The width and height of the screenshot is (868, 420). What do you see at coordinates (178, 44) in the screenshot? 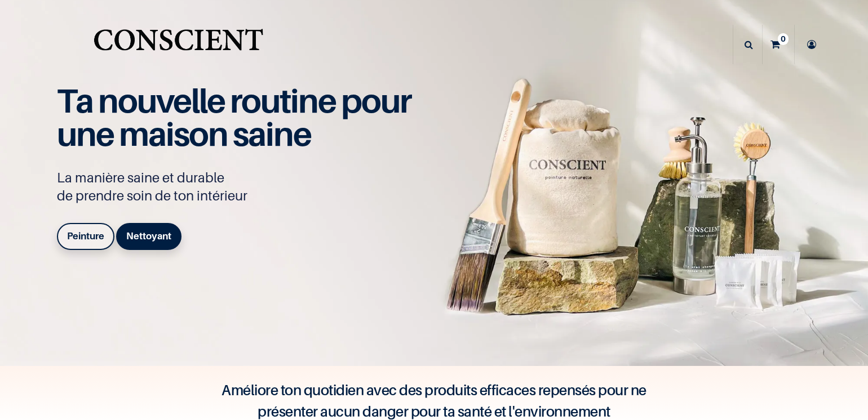
I see `a: Logo of Conscient` at bounding box center [178, 44].